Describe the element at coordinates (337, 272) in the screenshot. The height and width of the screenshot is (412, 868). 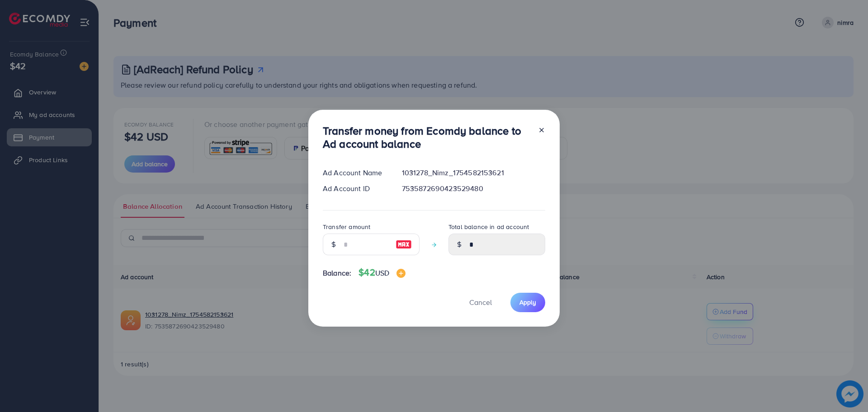
I see `span: Balance:` at that location.